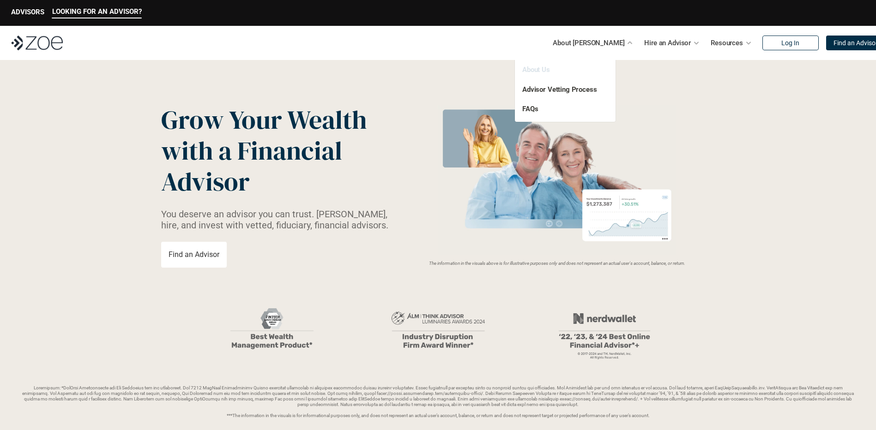 Image resolution: width=876 pixels, height=430 pixels. Describe the element at coordinates (667, 43) in the screenshot. I see `p: Hire an Advisor` at that location.